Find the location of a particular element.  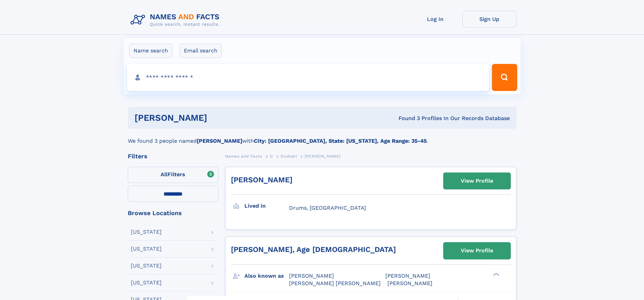

div: Browse Locations is located at coordinates (173, 213).